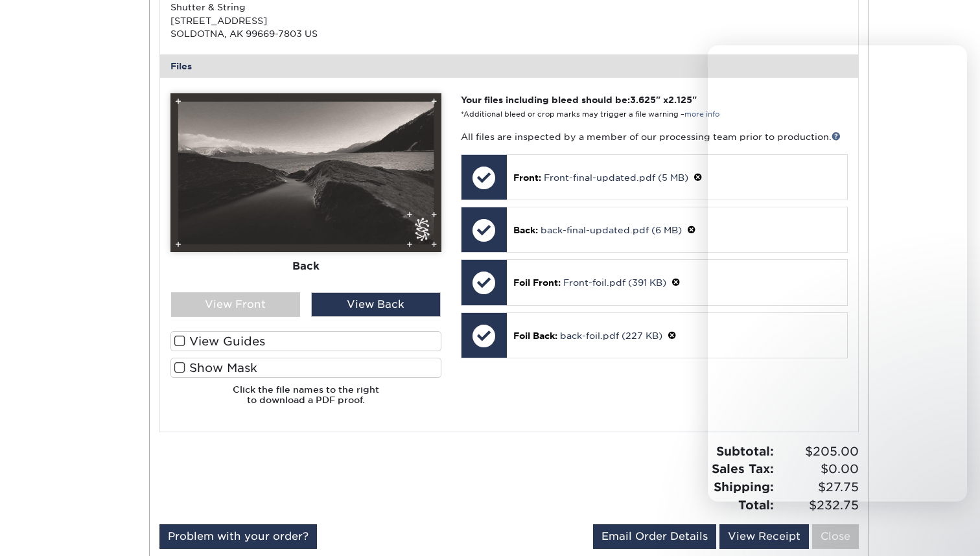  What do you see at coordinates (611, 336) in the screenshot?
I see `a: back-foil.pdf (227 KB)` at bounding box center [611, 336].